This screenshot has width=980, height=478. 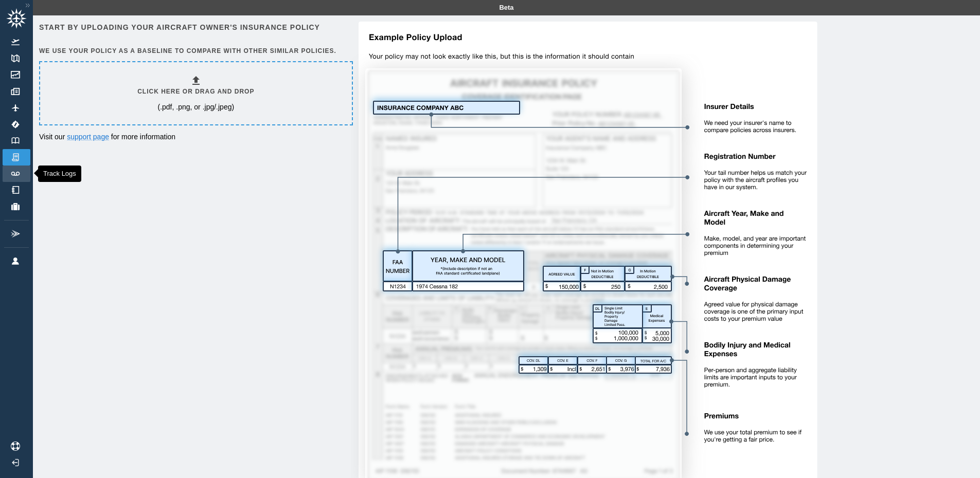 What do you see at coordinates (196, 107) in the screenshot?
I see `p: (.pdf, .png, or .jpg/.jpeg)` at bounding box center [196, 107].